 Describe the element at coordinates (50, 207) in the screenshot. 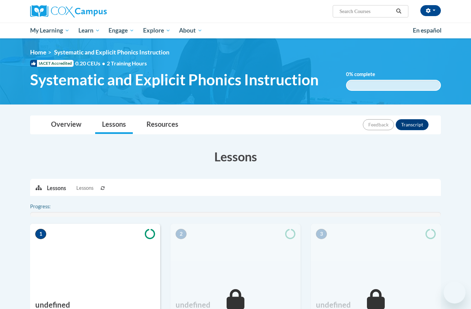

I see `label: Progress:` at that location.